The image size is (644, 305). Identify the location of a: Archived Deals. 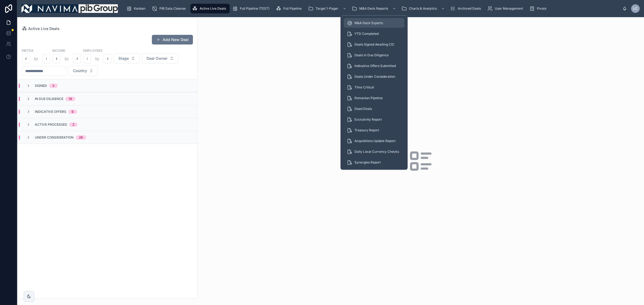
(467, 9).